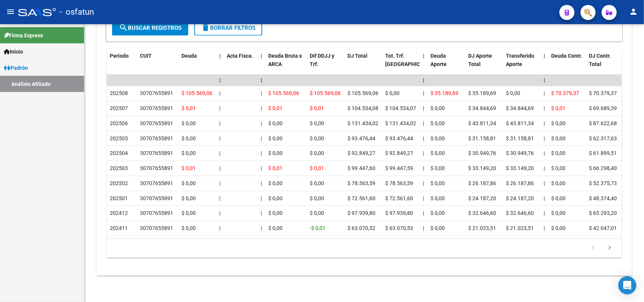 This screenshot has height=302, width=644. What do you see at coordinates (326, 64) in the screenshot?
I see `datatable-header-cell: Dif DDJJ y Trf.` at bounding box center [326, 64].